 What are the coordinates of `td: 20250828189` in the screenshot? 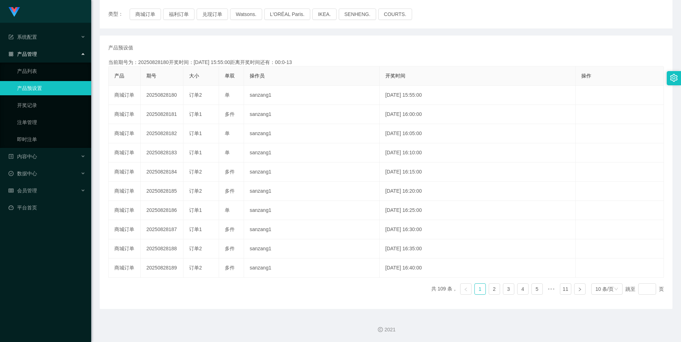 It's located at (162, 268).